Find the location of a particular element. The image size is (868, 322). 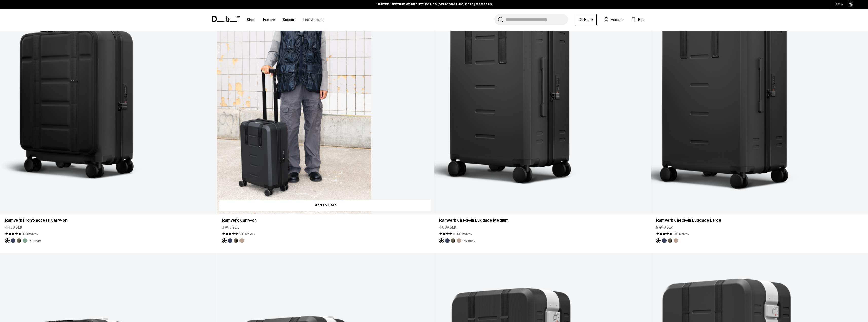

nav: Main Navigation is located at coordinates (286, 19).